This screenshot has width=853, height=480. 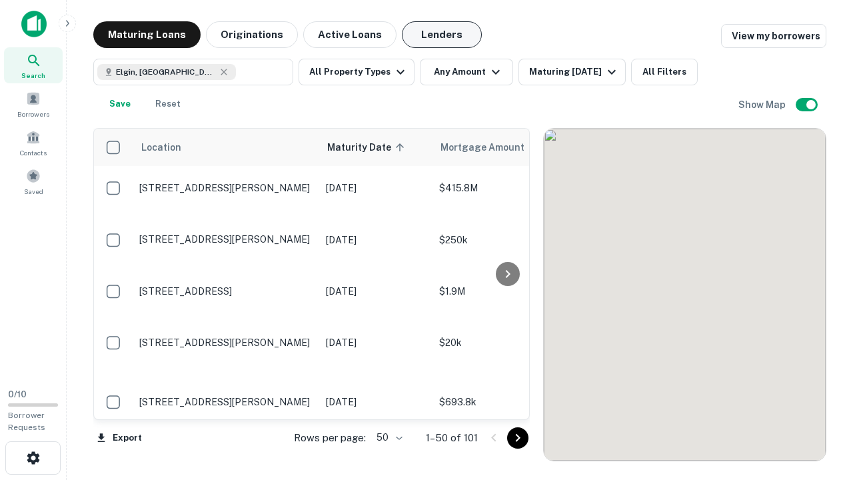 What do you see at coordinates (147, 35) in the screenshot?
I see `button: Maturing Loans` at bounding box center [147, 35].